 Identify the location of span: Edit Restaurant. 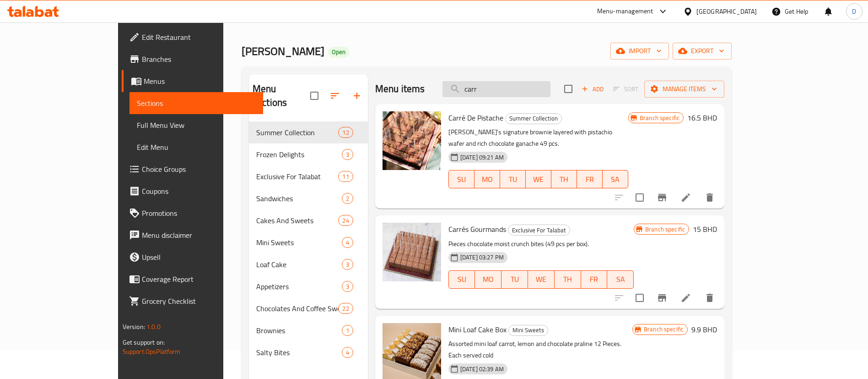
(198, 37).